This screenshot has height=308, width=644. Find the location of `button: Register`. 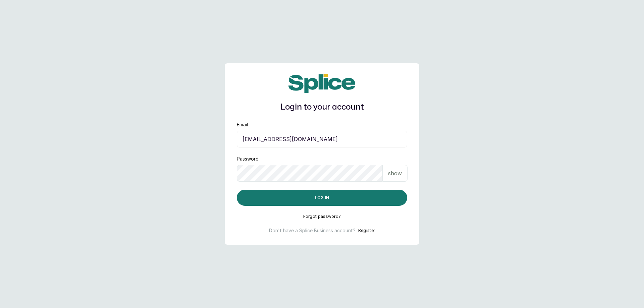

button: Register is located at coordinates (367, 231).